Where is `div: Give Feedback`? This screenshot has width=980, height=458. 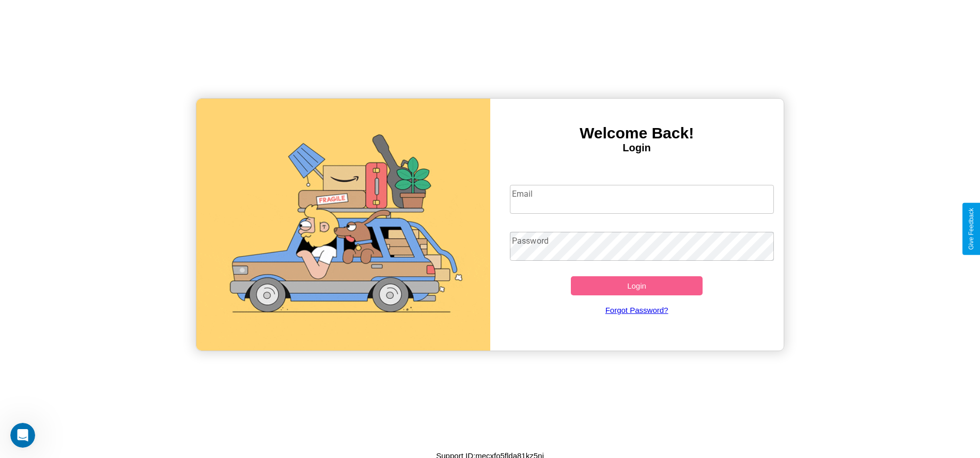
div: Give Feedback is located at coordinates (971, 229).